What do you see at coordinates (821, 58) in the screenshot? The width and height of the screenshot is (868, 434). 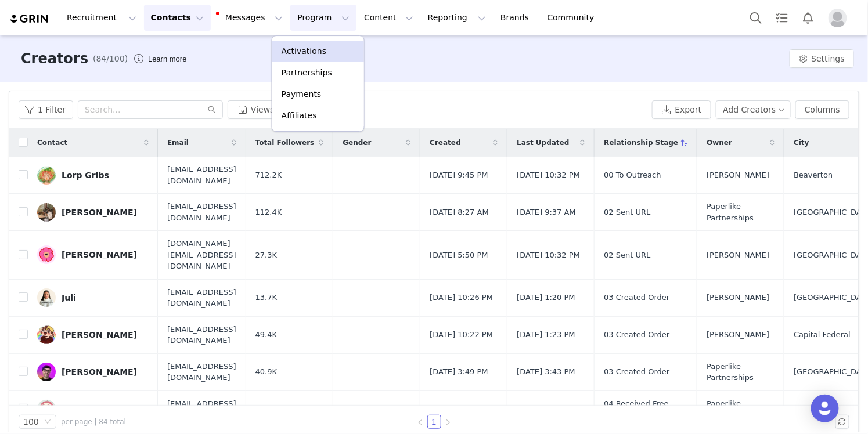 I see `button: Settings` at bounding box center [821, 58].